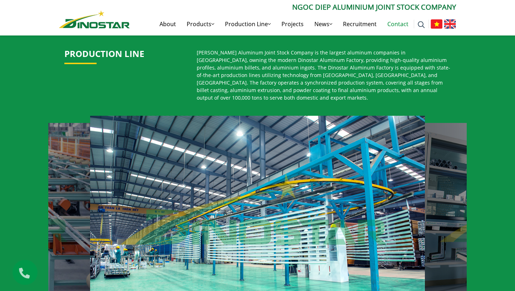 The height and width of the screenshot is (291, 515). Describe the element at coordinates (293, 7) in the screenshot. I see `p: Ngoc Diep Aluminium Joint Stock Company` at that location.